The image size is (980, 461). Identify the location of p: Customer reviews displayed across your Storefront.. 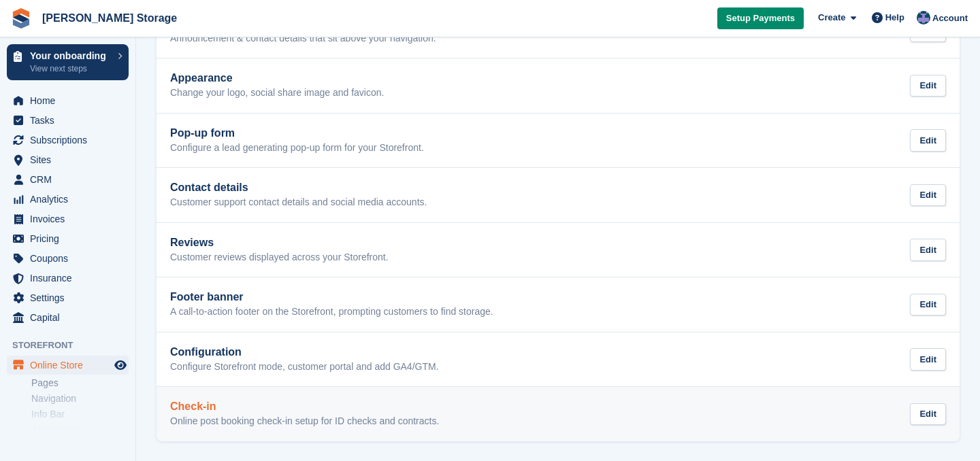
(279, 258).